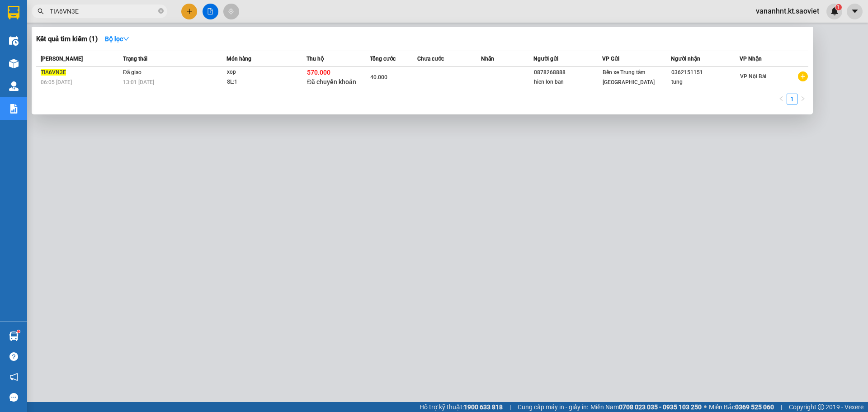  Describe the element at coordinates (803, 99) in the screenshot. I see `li: Next Page` at that location.